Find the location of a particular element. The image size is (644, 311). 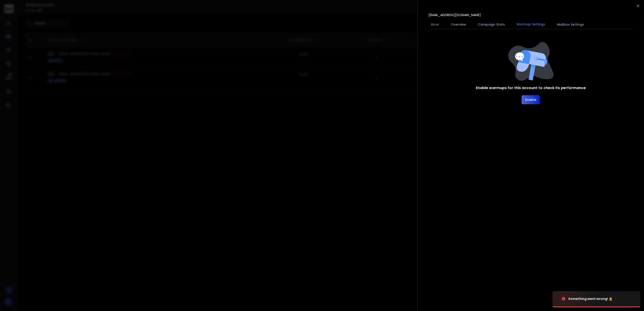

button: Warmup Settings is located at coordinates (531, 24).